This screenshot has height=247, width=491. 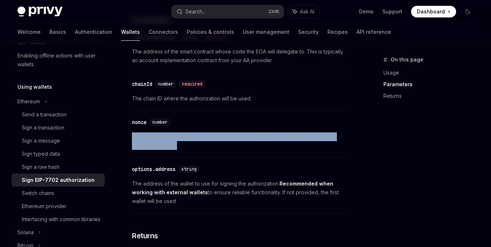 What do you see at coordinates (392, 12) in the screenshot?
I see `a: Support` at bounding box center [392, 12].